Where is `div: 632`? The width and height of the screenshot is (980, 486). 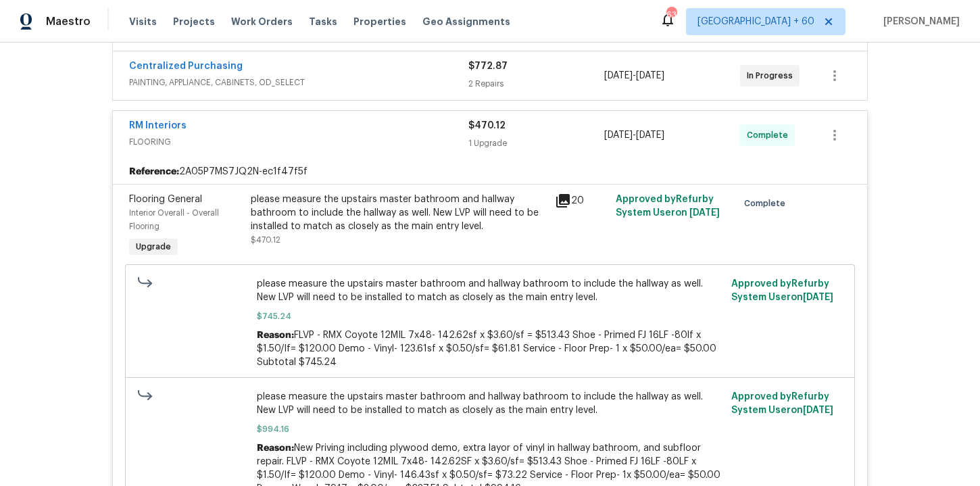
div: 632 is located at coordinates (671, 15).